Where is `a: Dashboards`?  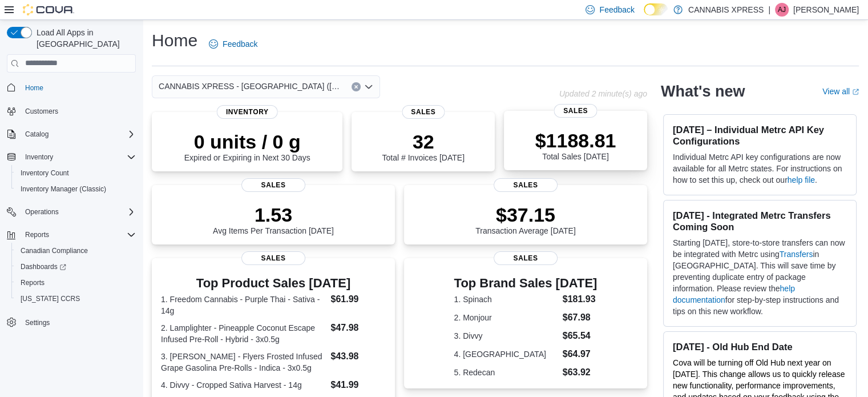
a: Dashboards is located at coordinates (76, 266).